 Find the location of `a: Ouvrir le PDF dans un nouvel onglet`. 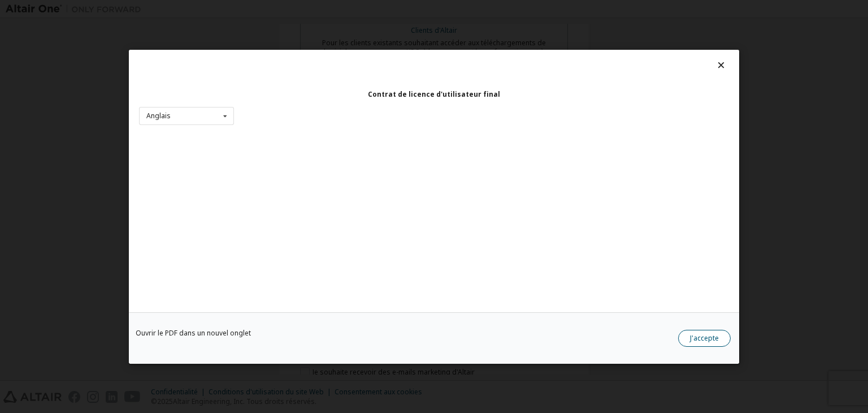

a: Ouvrir le PDF dans un nouvel onglet is located at coordinates (194, 333).